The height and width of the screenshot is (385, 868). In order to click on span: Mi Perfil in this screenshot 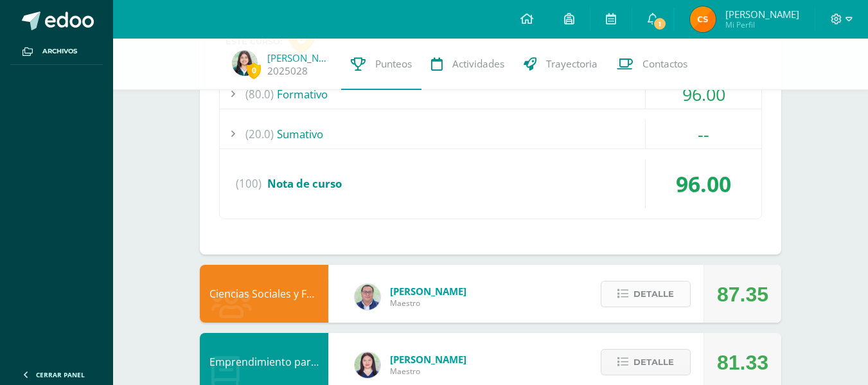, I will do `click(762, 24)`.